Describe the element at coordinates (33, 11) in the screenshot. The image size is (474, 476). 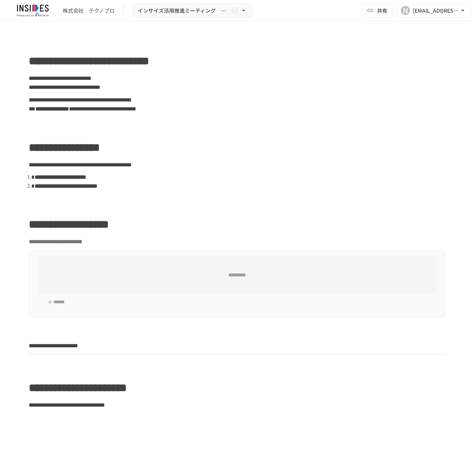
I see `img: JmGSPSkPjKwBq77AtHmwC7bJguQHJlCRQfAXtnx4WuV` at that location.